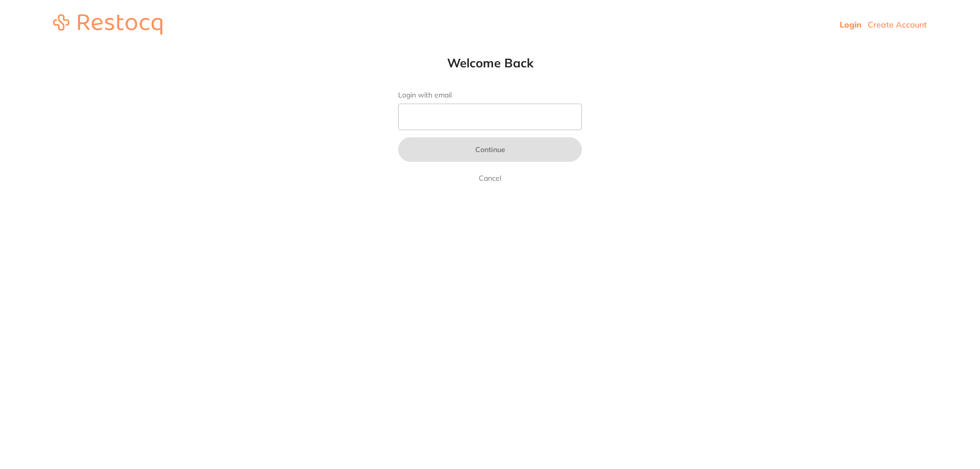 The width and height of the screenshot is (980, 469). What do you see at coordinates (490, 178) in the screenshot?
I see `a: Cancel` at bounding box center [490, 178].